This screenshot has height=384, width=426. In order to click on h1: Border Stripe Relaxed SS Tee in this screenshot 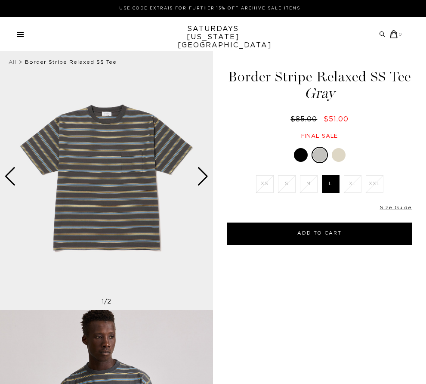, I will do `click(320, 85)`.